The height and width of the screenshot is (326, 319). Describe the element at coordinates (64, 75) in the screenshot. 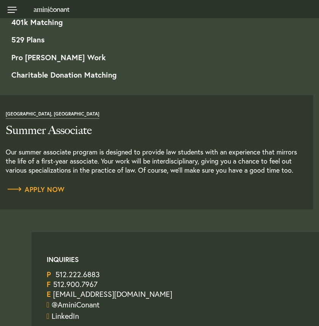

I see `strong: Charitable Donation Matching` at that location.